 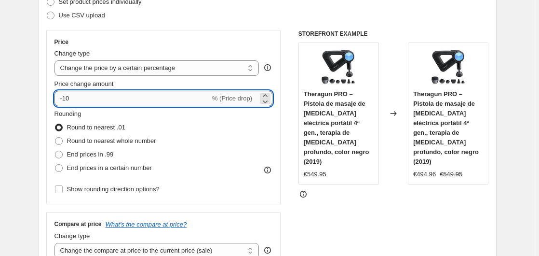 I want to click on h3: Compare at price, so click(x=78, y=224).